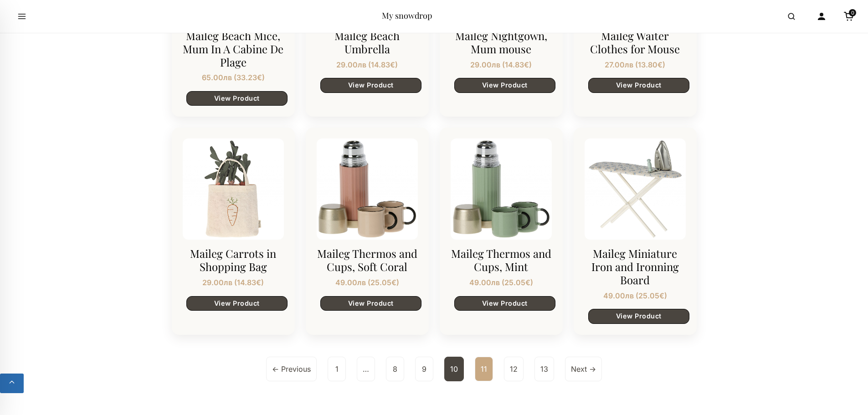 Image resolution: width=868 pixels, height=415 pixels. Describe the element at coordinates (501, 42) in the screenshot. I see `h3: Maileg Nightgown, Mum mouse` at that location.